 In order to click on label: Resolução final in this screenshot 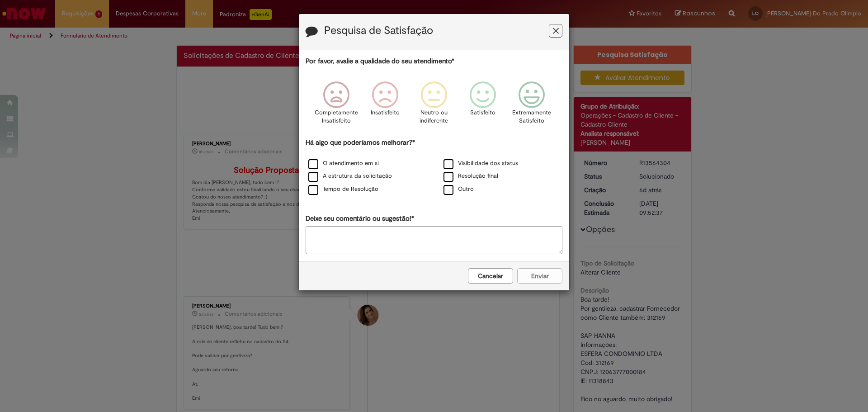, I will do `click(470, 176)`.